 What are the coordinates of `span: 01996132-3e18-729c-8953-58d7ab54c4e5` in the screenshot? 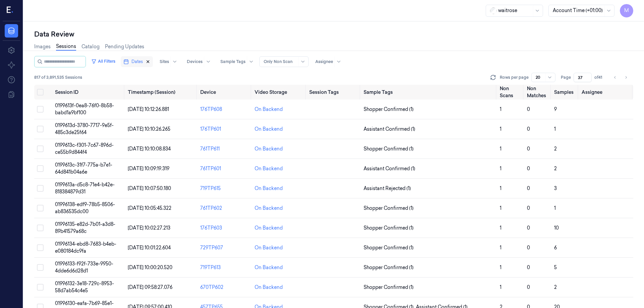 It's located at (84, 287).